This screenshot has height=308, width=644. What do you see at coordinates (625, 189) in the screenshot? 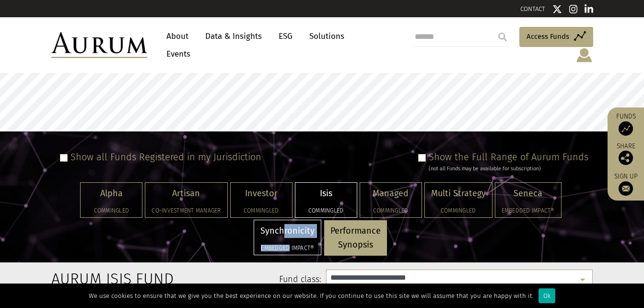
I see `img: Sign up to our newsletter` at bounding box center [625, 189].